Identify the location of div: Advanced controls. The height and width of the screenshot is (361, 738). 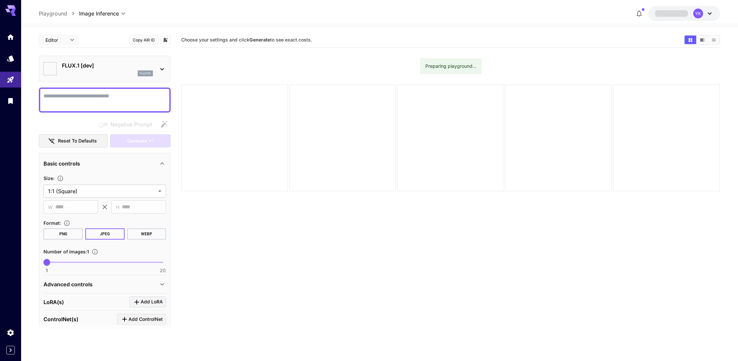
(105, 285).